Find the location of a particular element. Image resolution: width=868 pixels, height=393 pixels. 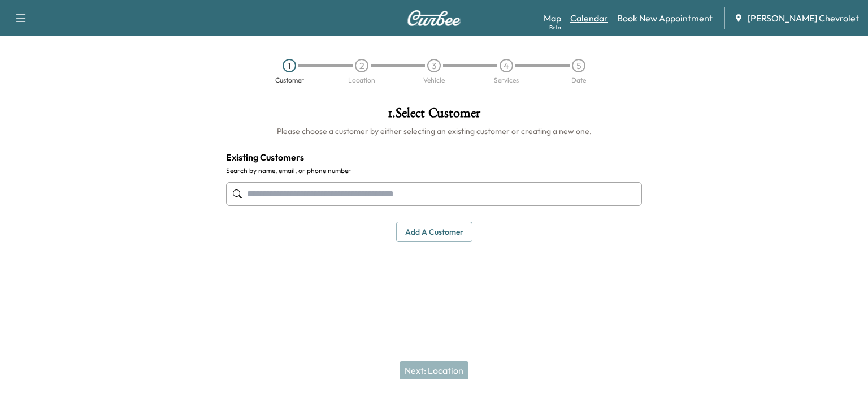

div: Beta is located at coordinates (555, 27).